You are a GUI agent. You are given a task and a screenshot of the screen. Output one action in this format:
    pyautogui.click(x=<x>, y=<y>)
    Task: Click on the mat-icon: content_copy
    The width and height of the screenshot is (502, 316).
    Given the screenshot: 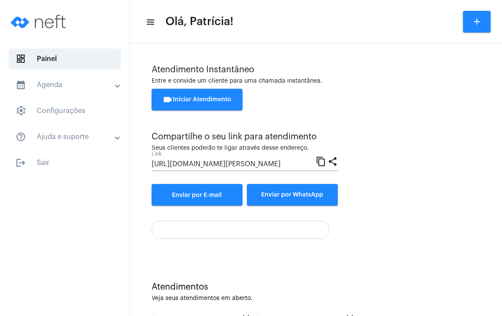 What is the action you would take?
    pyautogui.click(x=321, y=161)
    